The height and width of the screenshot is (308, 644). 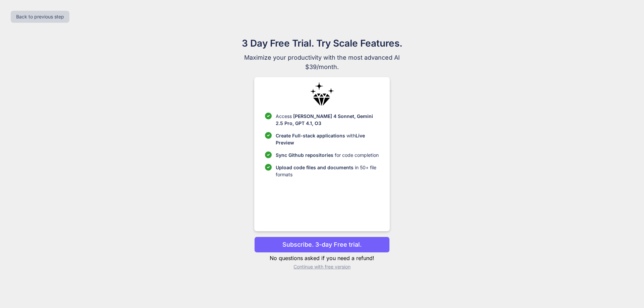 I want to click on span: Sync Github repositories, so click(x=304, y=155).